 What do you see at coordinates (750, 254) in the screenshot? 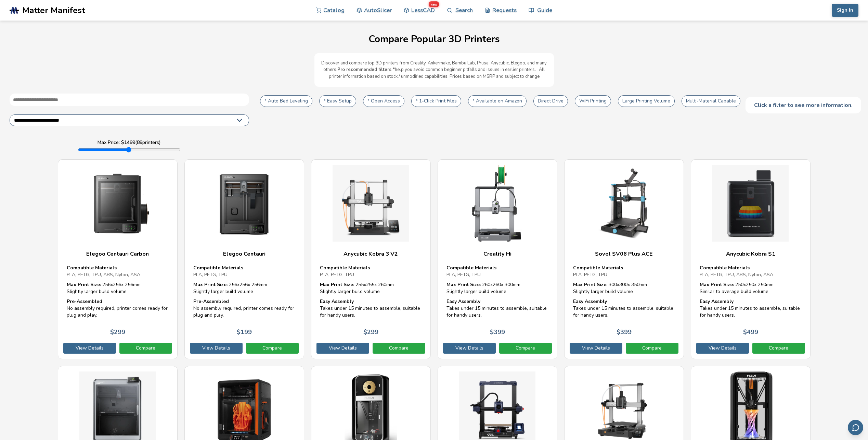
I see `h3: Anycubic Kobra S1` at bounding box center [750, 254].